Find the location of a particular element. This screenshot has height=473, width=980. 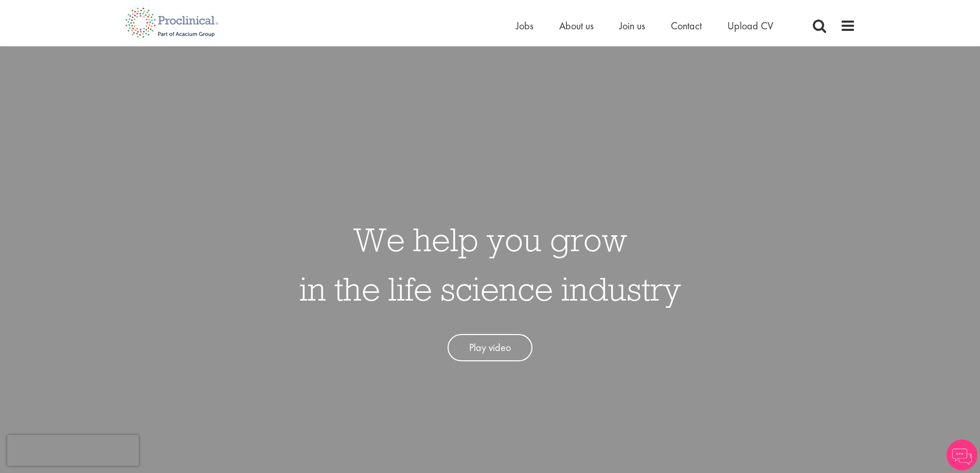

img: Chatbot is located at coordinates (962, 455).